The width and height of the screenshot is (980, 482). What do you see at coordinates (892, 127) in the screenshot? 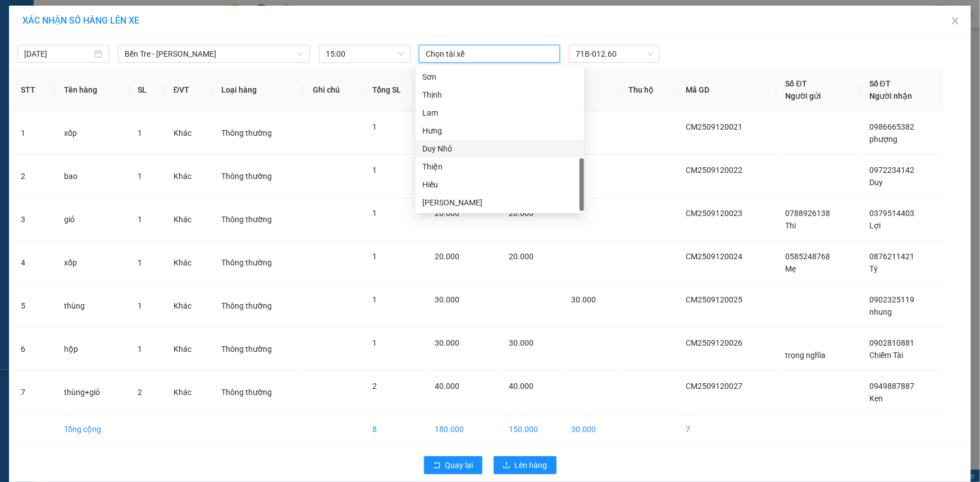
I see `span: 0986665382` at bounding box center [892, 127].